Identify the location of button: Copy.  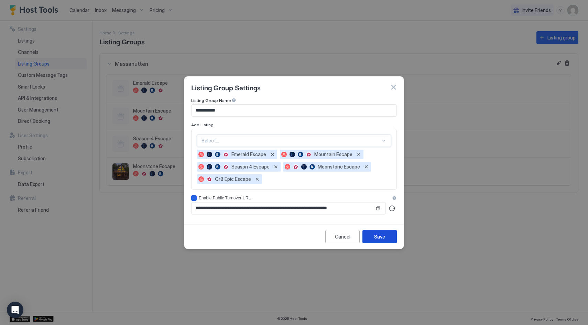
(378, 209).